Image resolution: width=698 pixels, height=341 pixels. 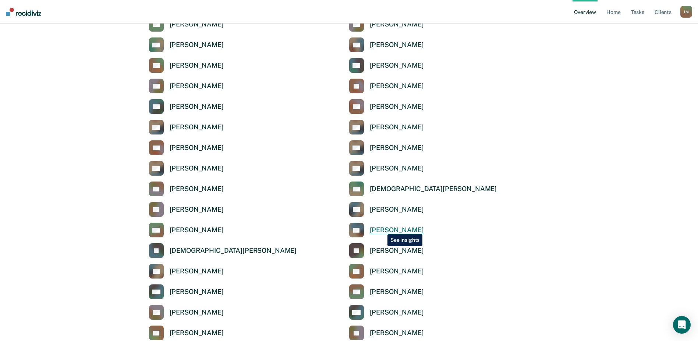 I want to click on div: J M, so click(x=686, y=12).